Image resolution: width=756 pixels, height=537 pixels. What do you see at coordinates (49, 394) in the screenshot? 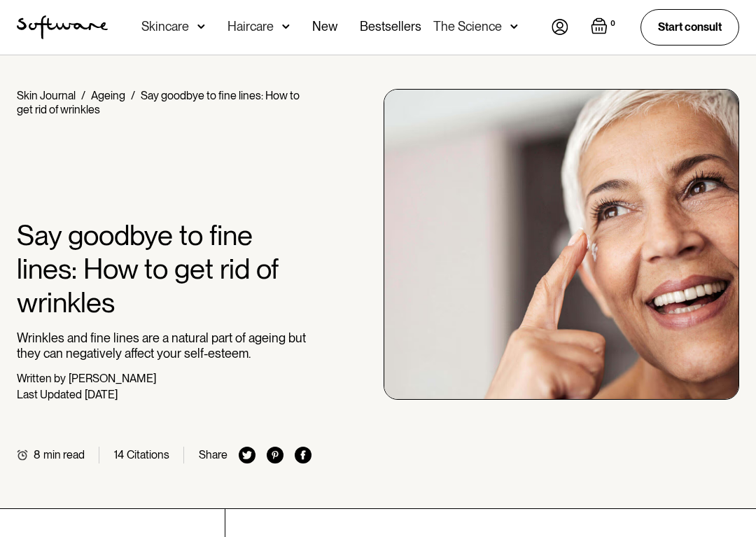
I see `div: Last Updated` at bounding box center [49, 394].